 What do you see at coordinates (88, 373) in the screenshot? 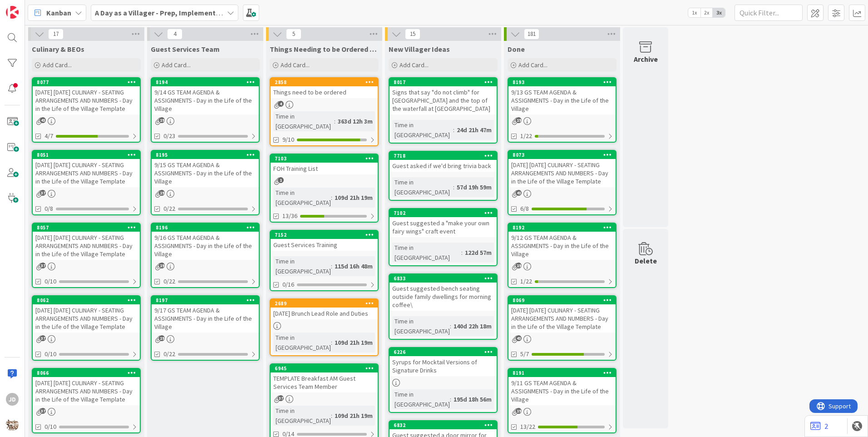
I see `div: 8066` at bounding box center [88, 373].